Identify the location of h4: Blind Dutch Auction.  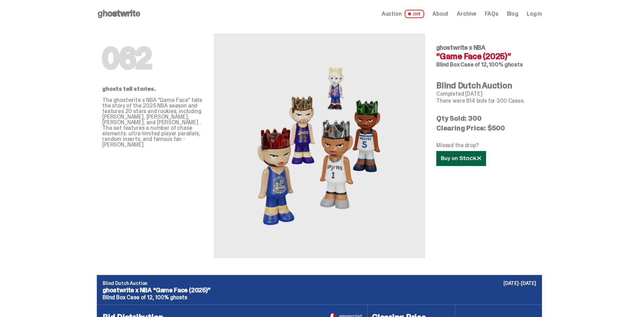
(486, 86).